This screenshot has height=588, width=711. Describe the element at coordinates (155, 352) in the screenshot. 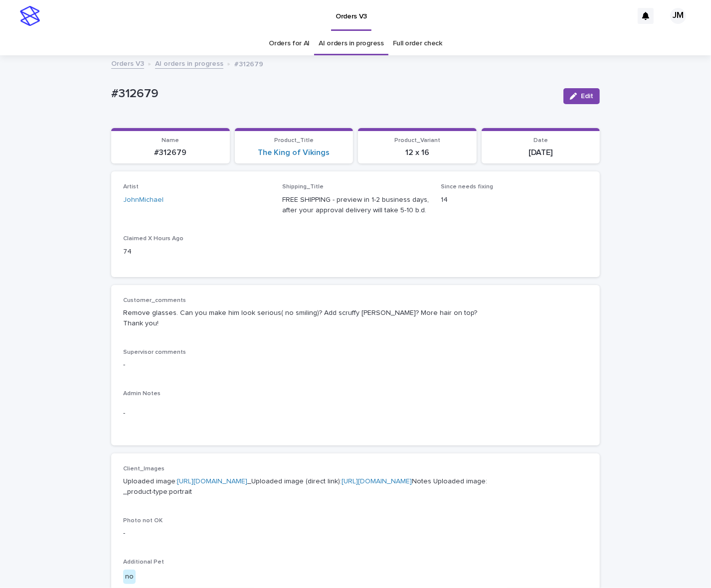

I see `span: Supervisor comments` at that location.